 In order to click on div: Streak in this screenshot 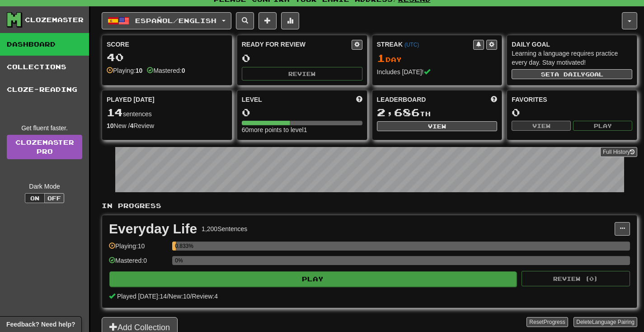, I will do `click(425, 44)`.